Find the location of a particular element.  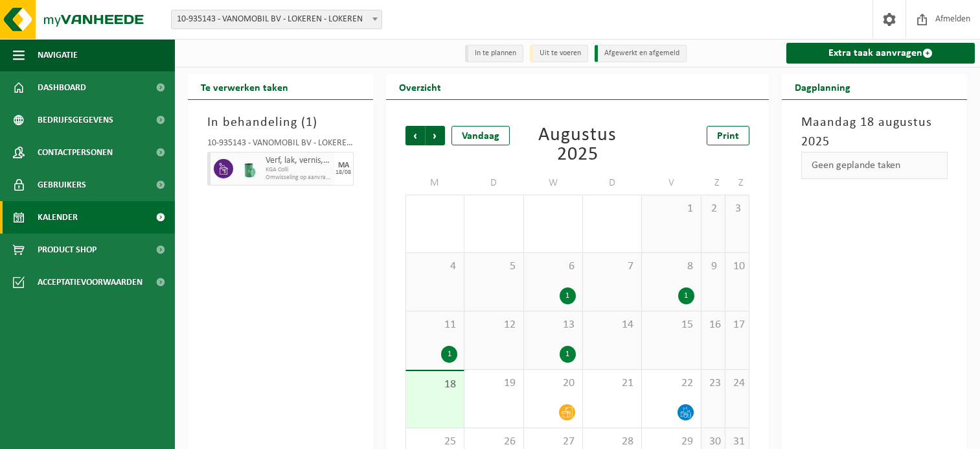

span: 7 is located at coordinates (613, 267).